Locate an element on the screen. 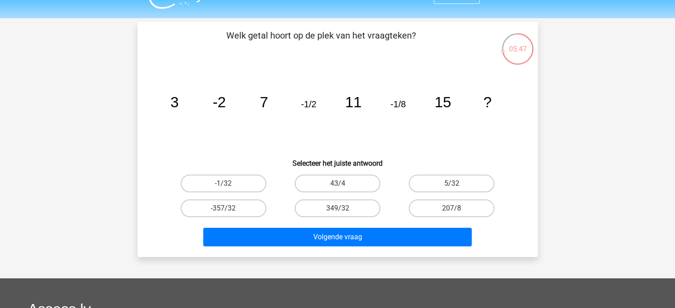 This screenshot has height=308, width=675. tspan: -1/8 is located at coordinates (397, 104).